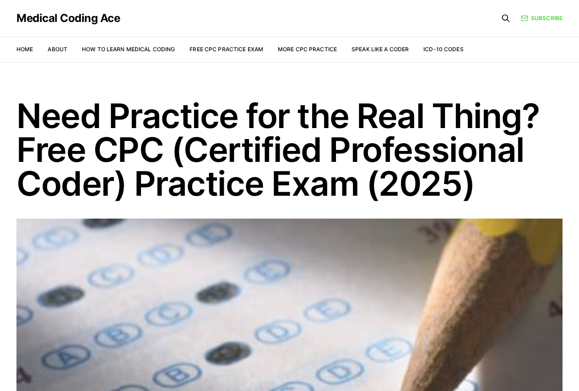  Describe the element at coordinates (25, 49) in the screenshot. I see `a: Home` at that location.